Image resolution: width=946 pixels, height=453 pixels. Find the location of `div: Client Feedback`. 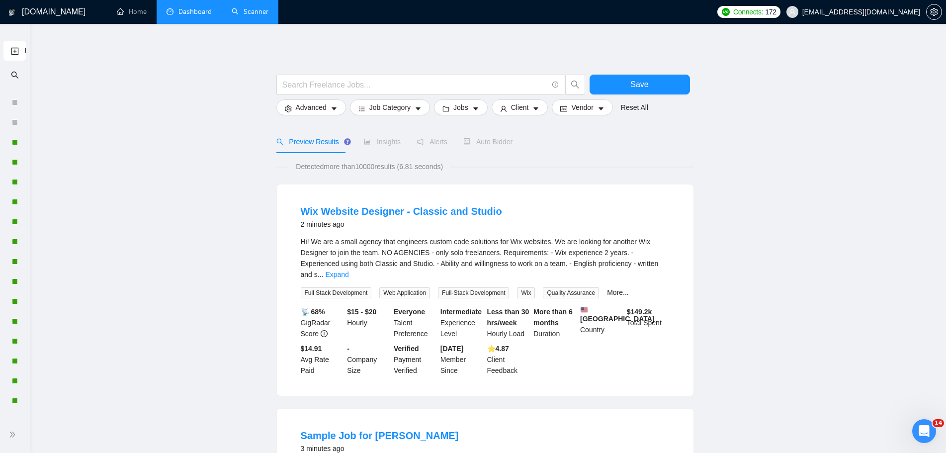

div: Client Feedback is located at coordinates (508, 359).